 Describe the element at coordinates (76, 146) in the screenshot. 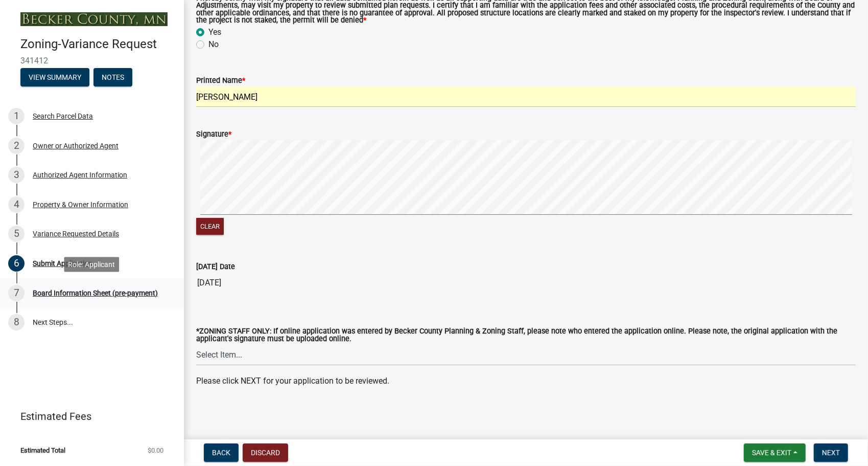

I see `div: Owner or Authorized Agent` at that location.